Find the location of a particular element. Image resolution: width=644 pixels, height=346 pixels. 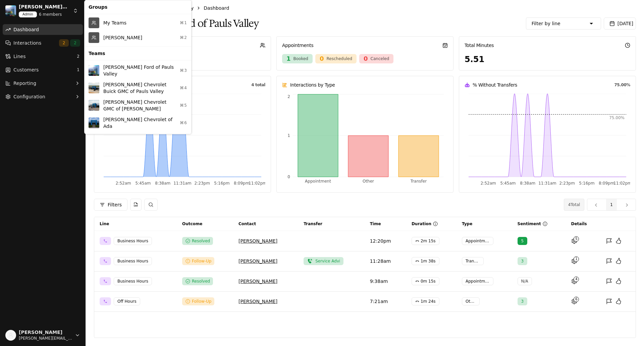

div: Teams is located at coordinates (138, 53).